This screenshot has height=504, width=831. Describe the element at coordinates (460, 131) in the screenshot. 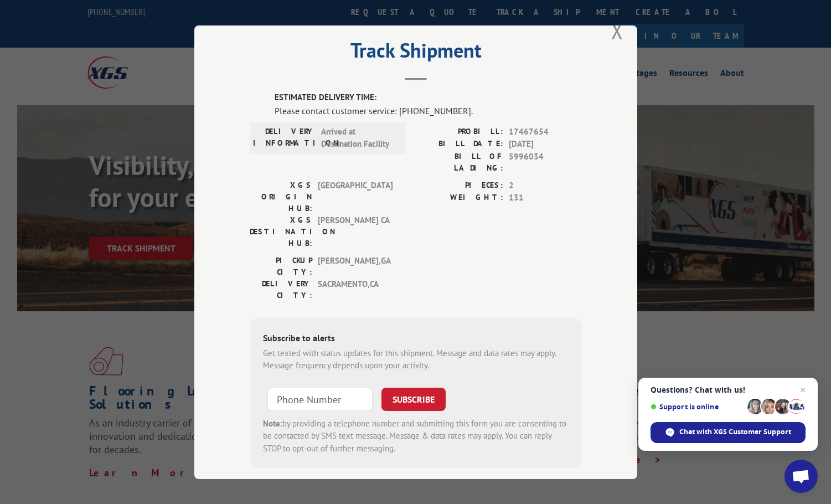

I see `label: PROBILL:` at that location.